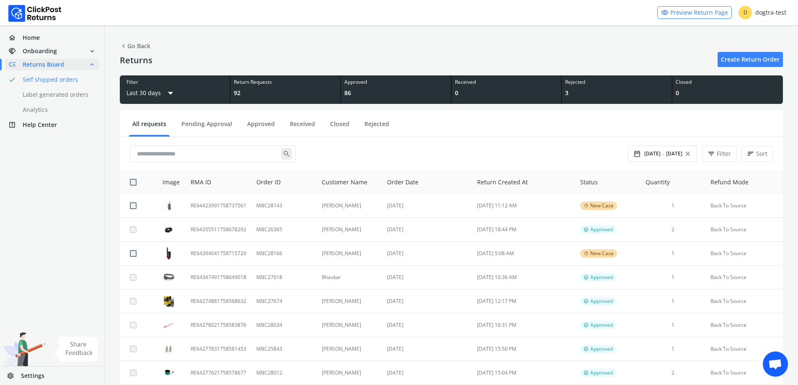 This screenshot has width=798, height=385. What do you see at coordinates (12, 80) in the screenshot?
I see `span: done` at bounding box center [12, 80].